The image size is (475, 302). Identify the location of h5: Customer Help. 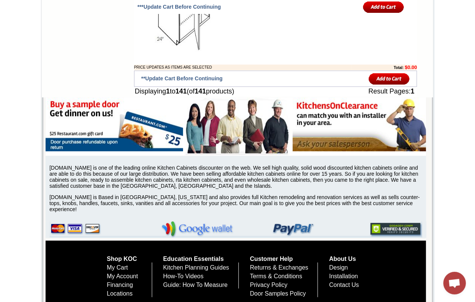
(284, 259).